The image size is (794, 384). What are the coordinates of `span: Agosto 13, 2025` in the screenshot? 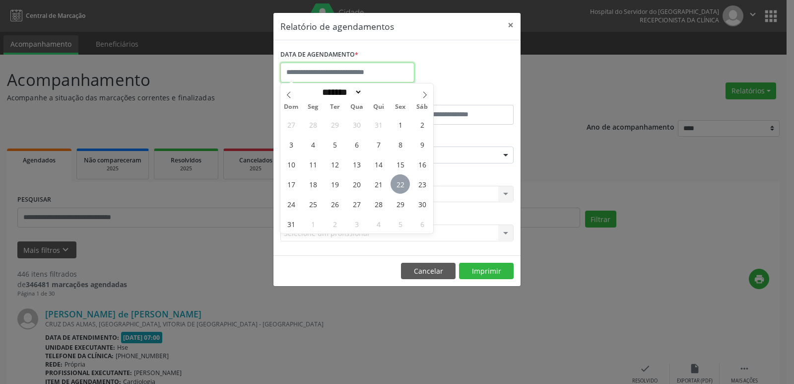 It's located at (356, 164).